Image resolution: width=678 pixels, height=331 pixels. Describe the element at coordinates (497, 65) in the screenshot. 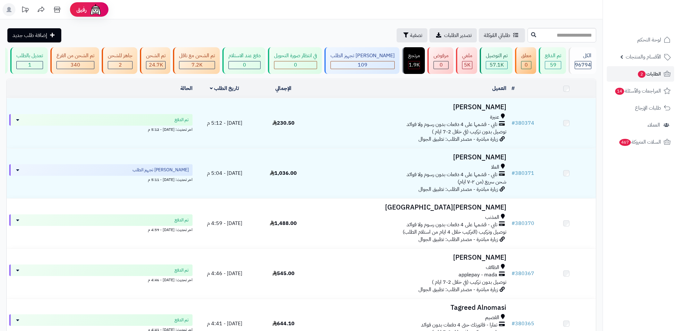

I see `span: 57.1K` at that location.